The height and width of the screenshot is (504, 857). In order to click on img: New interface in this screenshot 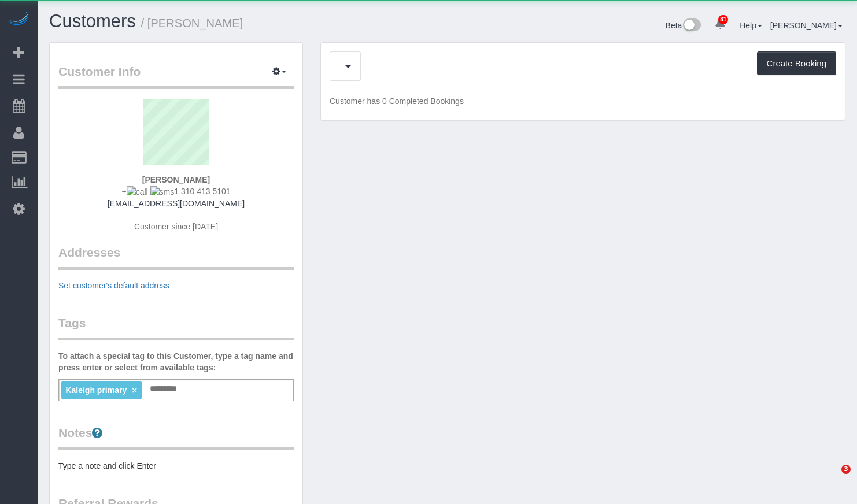, I will do `click(691, 26)`.